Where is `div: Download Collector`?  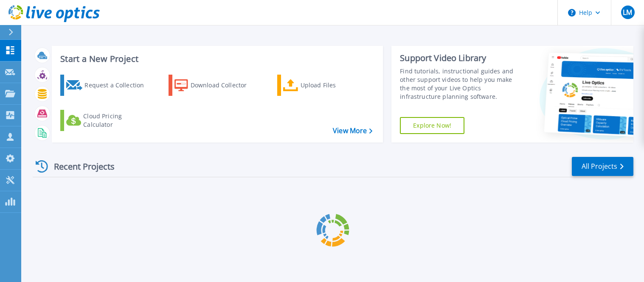
div: Download Collector is located at coordinates (224, 85).